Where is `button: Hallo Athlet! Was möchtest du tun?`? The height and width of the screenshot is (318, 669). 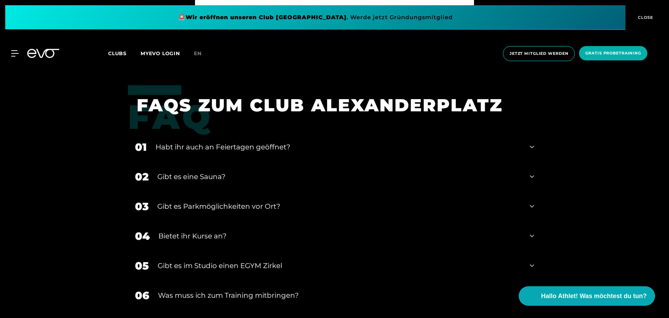 button: Hallo Athlet! Was möchtest du tun? is located at coordinates (587, 296).